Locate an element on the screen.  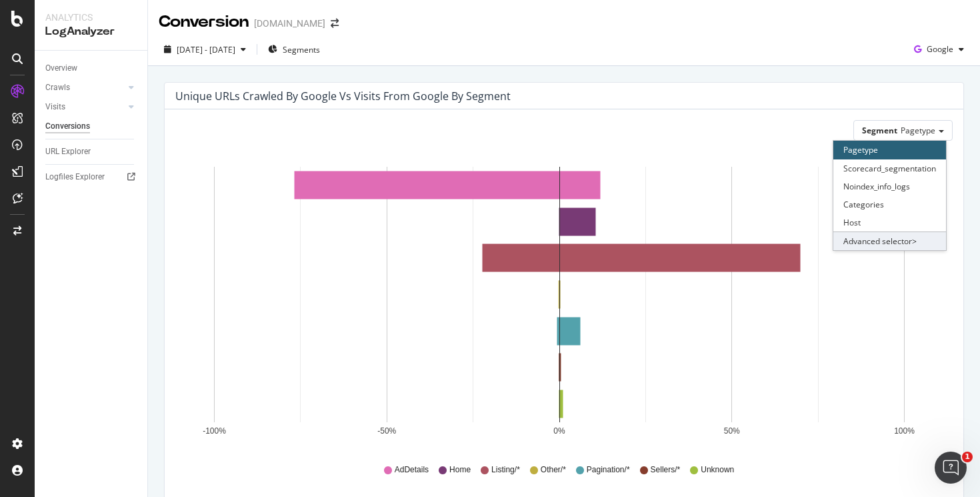
div: A chart. is located at coordinates (558, 301).